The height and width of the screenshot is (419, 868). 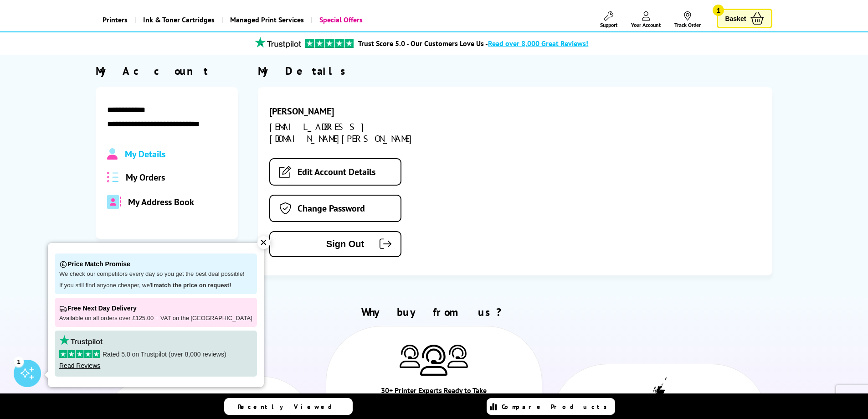 I want to click on span: Support, so click(x=609, y=25).